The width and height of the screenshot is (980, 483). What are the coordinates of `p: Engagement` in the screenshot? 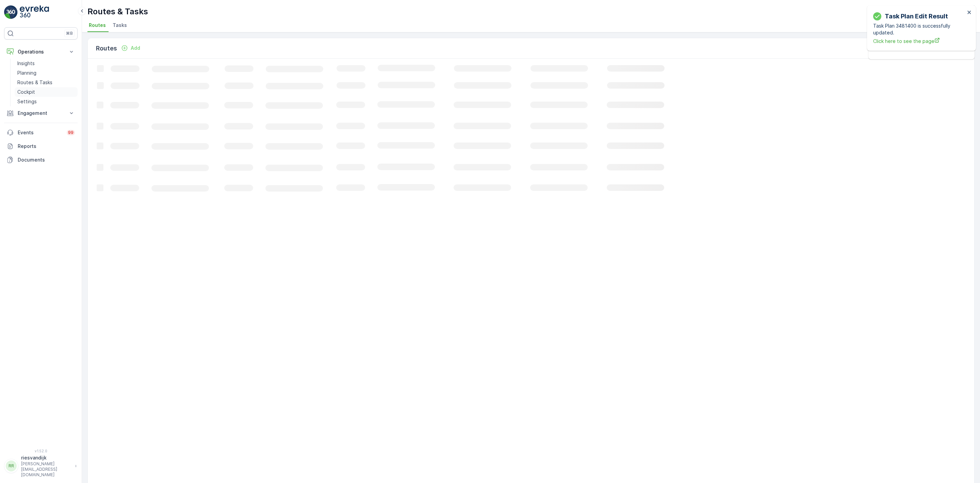 It's located at (41, 113).